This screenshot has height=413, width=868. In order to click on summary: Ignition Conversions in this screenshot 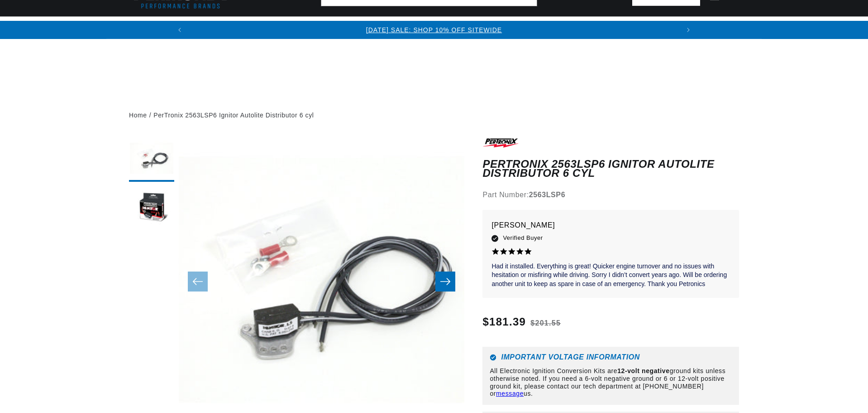, I will do `click(178, 27)`.